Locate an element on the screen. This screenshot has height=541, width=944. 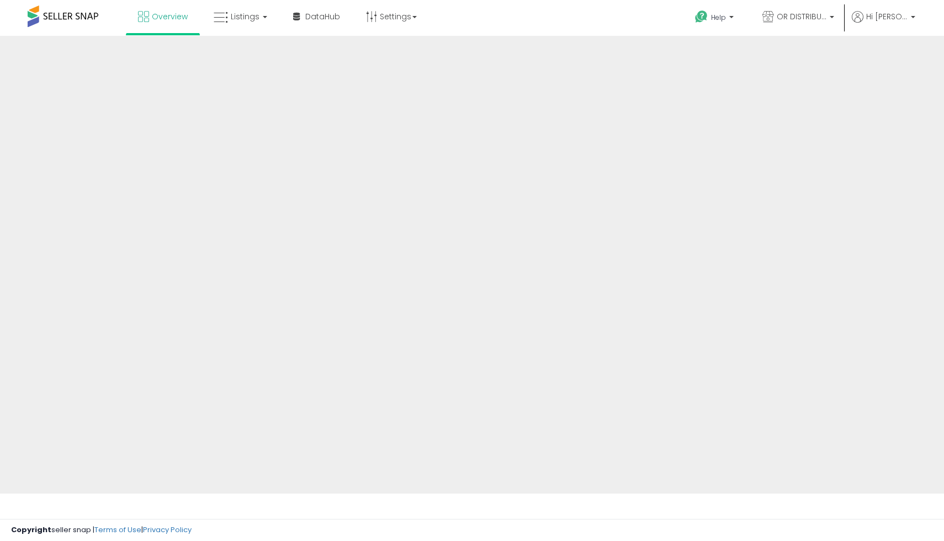
span: DataHub is located at coordinates (322, 17).